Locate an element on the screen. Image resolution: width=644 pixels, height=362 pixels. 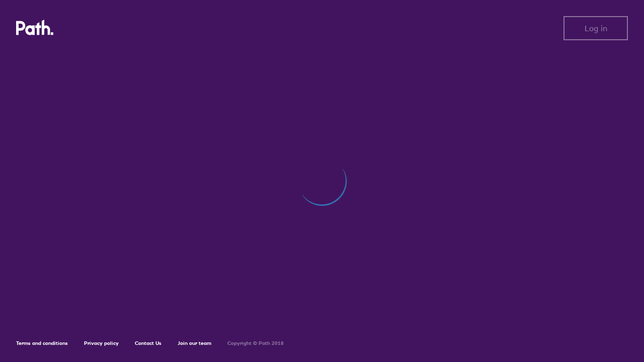
span: Log in is located at coordinates (596, 28).